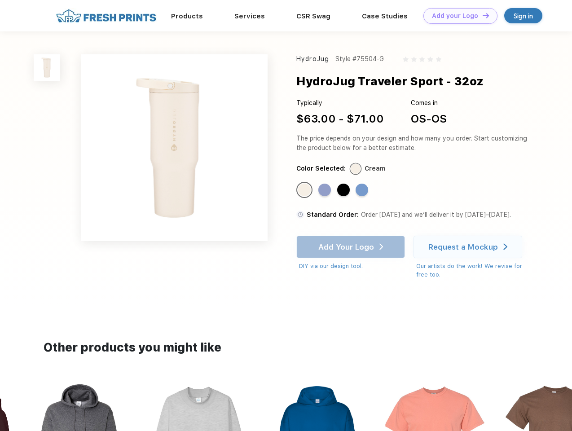 Image resolution: width=572 pixels, height=431 pixels. What do you see at coordinates (286, 348) in the screenshot?
I see `div: Other products you might like` at bounding box center [286, 348].